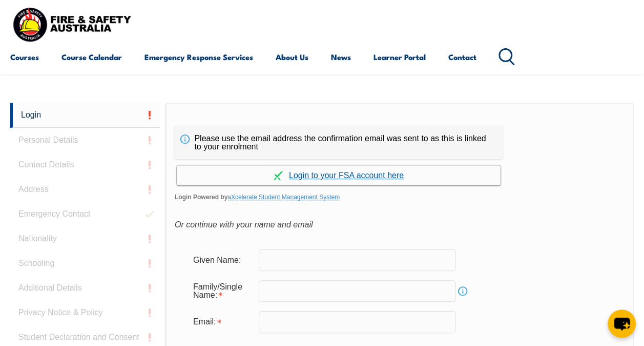 The width and height of the screenshot is (644, 346). What do you see at coordinates (292, 57) in the screenshot?
I see `a: About Us` at bounding box center [292, 57].